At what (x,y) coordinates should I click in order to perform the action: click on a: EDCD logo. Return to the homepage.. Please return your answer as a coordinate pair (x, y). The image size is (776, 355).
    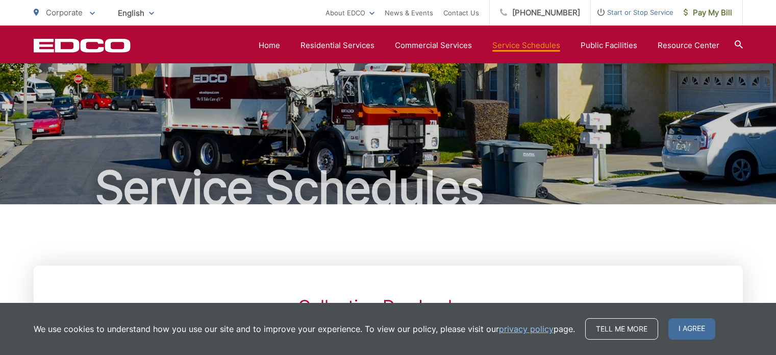
    Looking at the image, I should click on (82, 45).